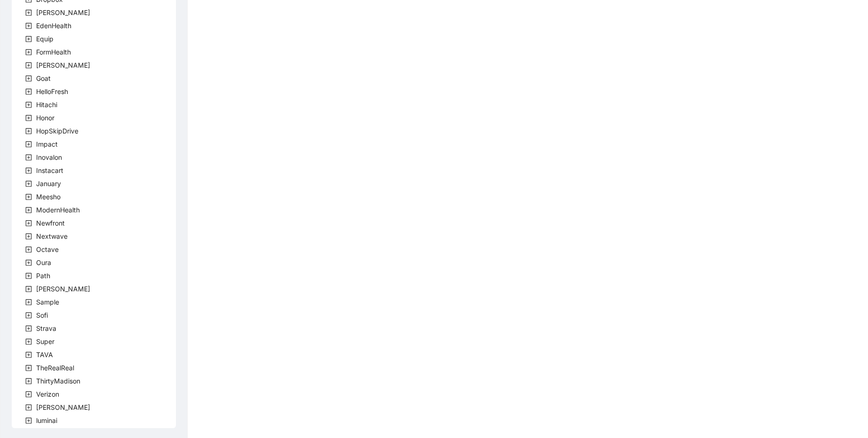 The width and height of the screenshot is (868, 438). Describe the element at coordinates (48, 183) in the screenshot. I see `span: January` at that location.